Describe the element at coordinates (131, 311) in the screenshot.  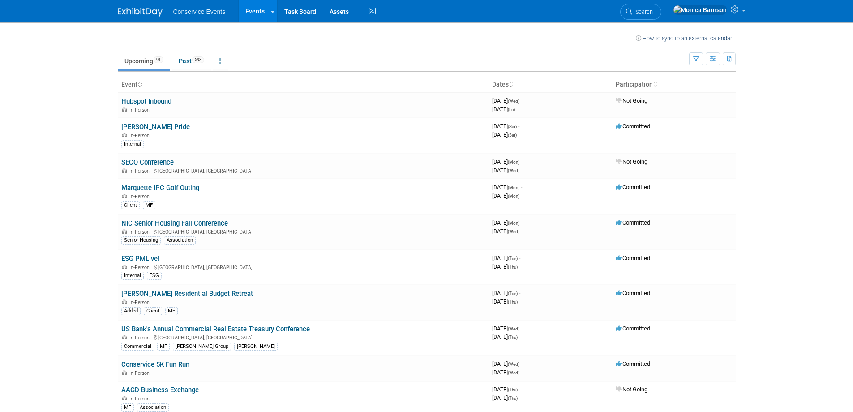
I see `div: Added` at that location.